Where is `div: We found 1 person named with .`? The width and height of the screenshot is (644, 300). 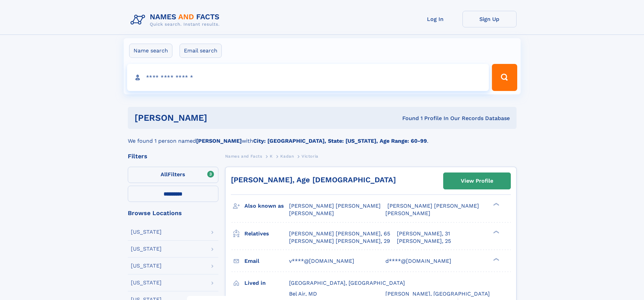 div: We found 1 person named with . is located at coordinates (323, 137).